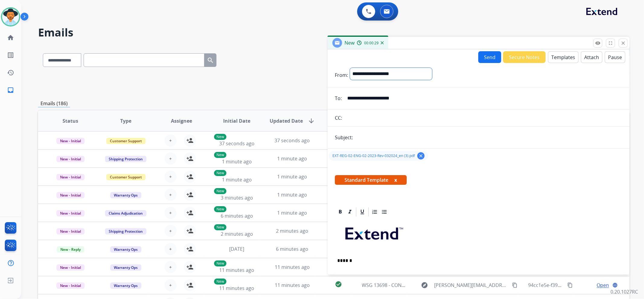 The height and width of the screenshot is (299, 644). Describe the element at coordinates (10, 72) in the screenshot. I see `mat-icon: history` at that location.